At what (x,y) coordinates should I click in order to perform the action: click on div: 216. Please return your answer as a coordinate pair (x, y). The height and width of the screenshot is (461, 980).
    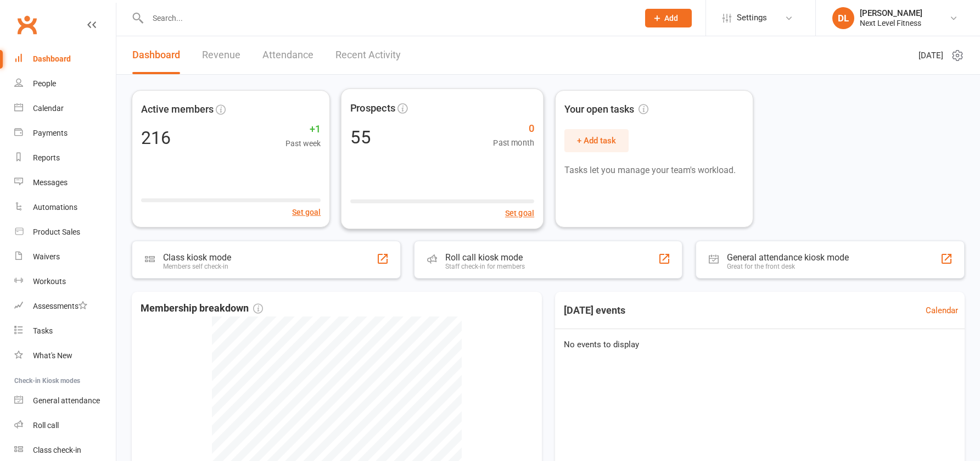
    Looking at the image, I should click on (156, 138).